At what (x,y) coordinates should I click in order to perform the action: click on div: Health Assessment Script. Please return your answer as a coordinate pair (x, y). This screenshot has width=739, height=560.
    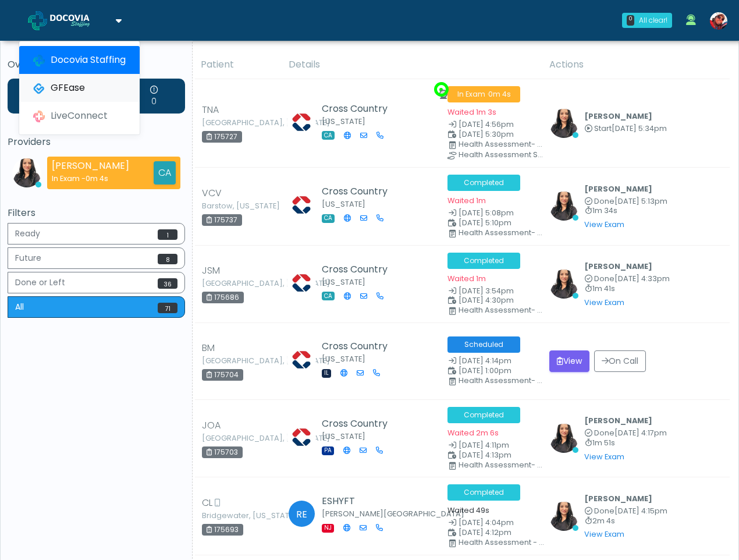
    Looking at the image, I should click on (502, 155).